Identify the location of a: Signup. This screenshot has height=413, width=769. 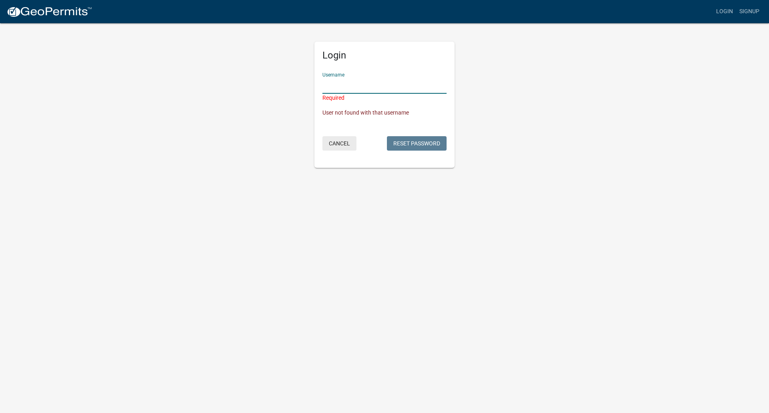
(750, 12).